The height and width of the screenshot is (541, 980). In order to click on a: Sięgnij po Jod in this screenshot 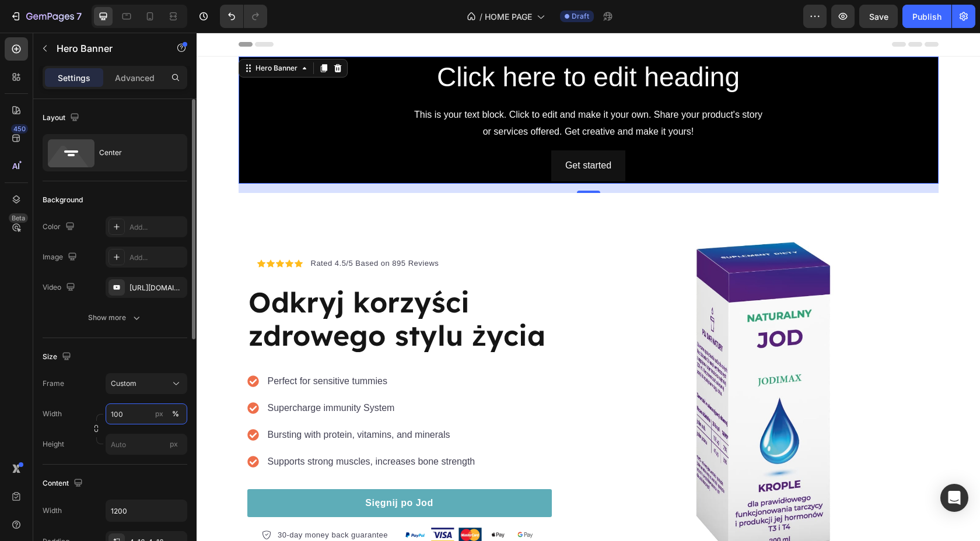, I will do `click(203, 470)`.